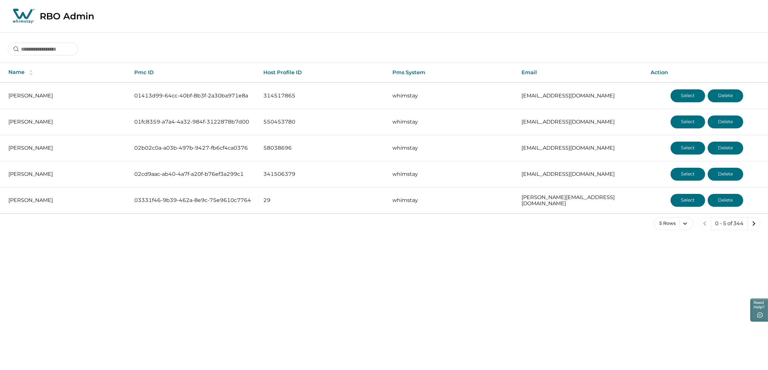 Image resolution: width=768 pixels, height=370 pixels. What do you see at coordinates (673, 224) in the screenshot?
I see `button: 5 Rows` at bounding box center [673, 224].